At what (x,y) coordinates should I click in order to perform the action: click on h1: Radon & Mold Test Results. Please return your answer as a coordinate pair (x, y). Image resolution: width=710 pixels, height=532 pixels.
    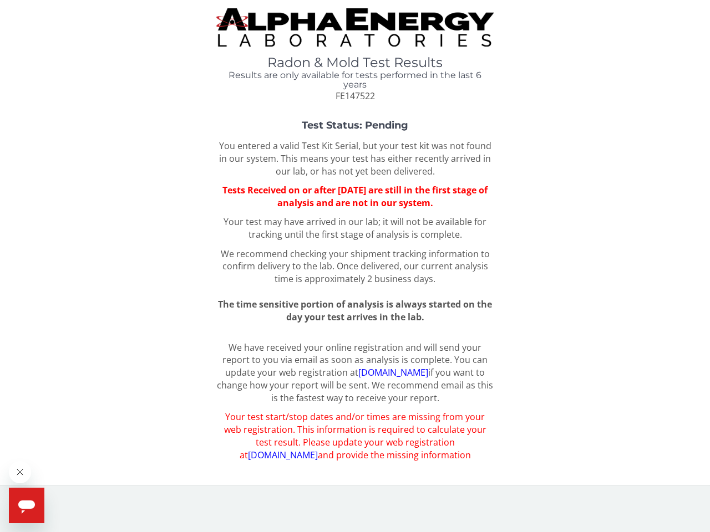
    Looking at the image, I should click on (355, 63).